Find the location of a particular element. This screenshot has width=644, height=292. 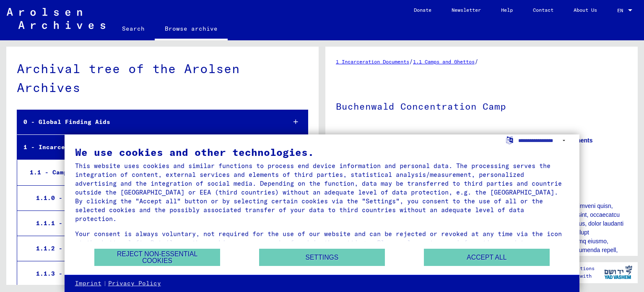

div: Your consent is always voluntary, not required for the use of our website and can be rejected or ... is located at coordinates (322, 242).